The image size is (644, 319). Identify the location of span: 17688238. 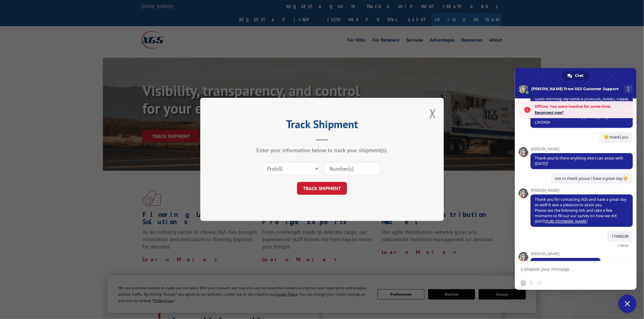
(620, 236).